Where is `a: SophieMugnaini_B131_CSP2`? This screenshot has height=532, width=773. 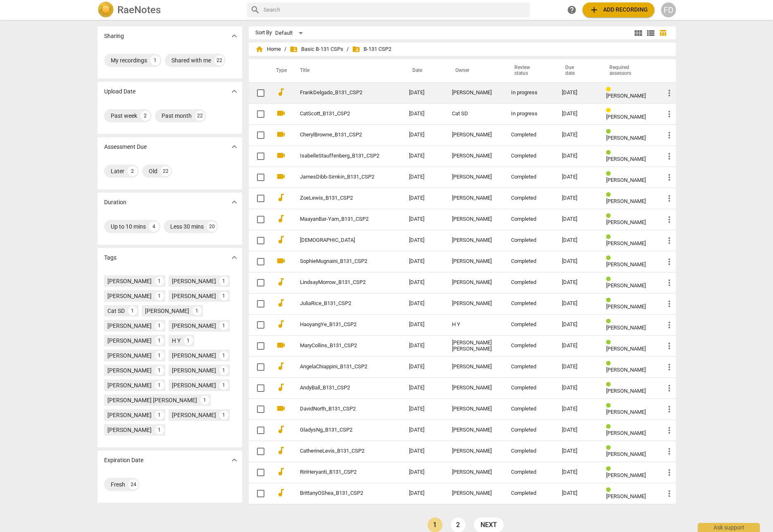
a: SophieMugnaini_B131_CSP2 is located at coordinates (340, 261).